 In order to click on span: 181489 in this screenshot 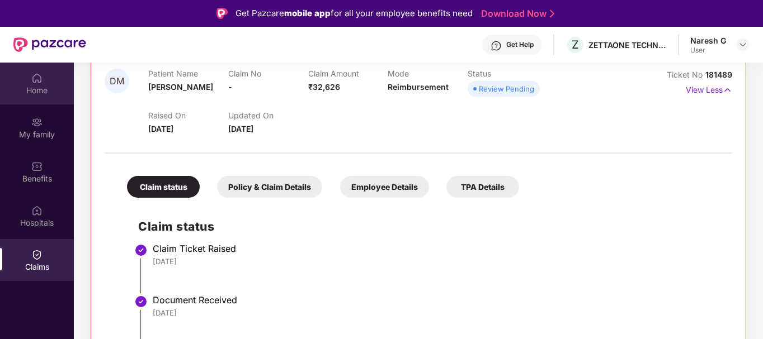, I will do `click(719, 74)`.